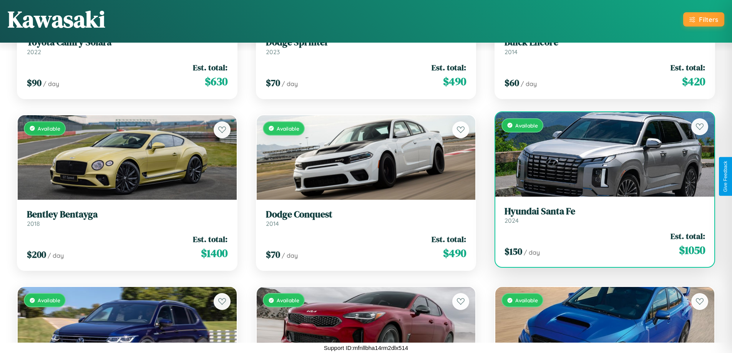 Image resolution: width=732 pixels, height=353 pixels. I want to click on h3: Dodge Sprinter, so click(366, 42).